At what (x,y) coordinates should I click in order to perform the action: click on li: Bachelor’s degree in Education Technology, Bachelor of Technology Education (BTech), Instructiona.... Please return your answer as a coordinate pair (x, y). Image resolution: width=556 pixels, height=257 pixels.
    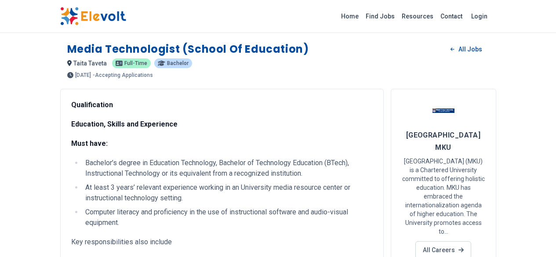
    Looking at the image, I should click on (228, 168).